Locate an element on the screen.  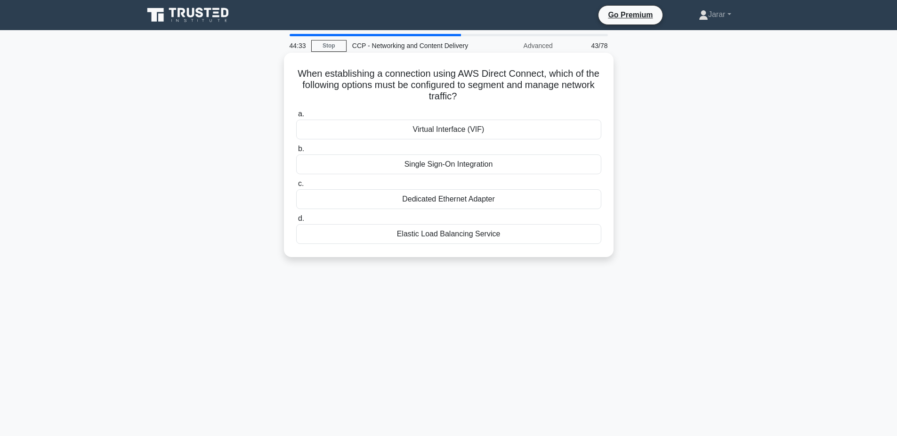
span: c. is located at coordinates (301, 183).